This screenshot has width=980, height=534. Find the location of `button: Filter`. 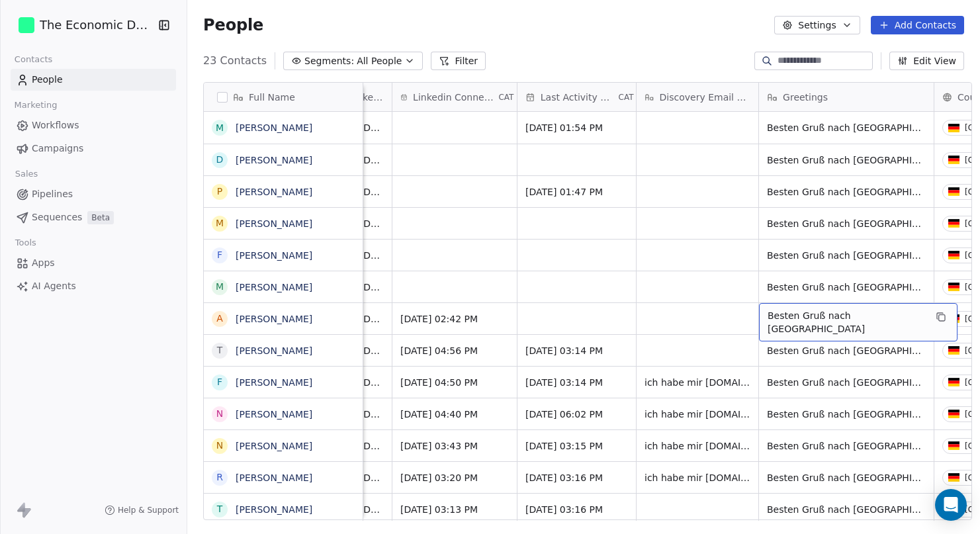

button: Filter is located at coordinates (458, 61).